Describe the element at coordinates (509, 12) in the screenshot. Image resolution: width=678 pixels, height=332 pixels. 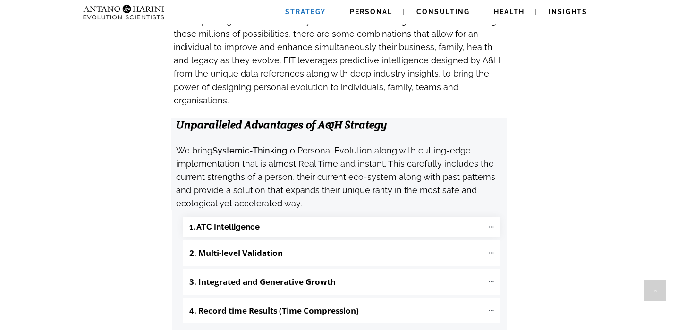
I see `span: Health` at that location.